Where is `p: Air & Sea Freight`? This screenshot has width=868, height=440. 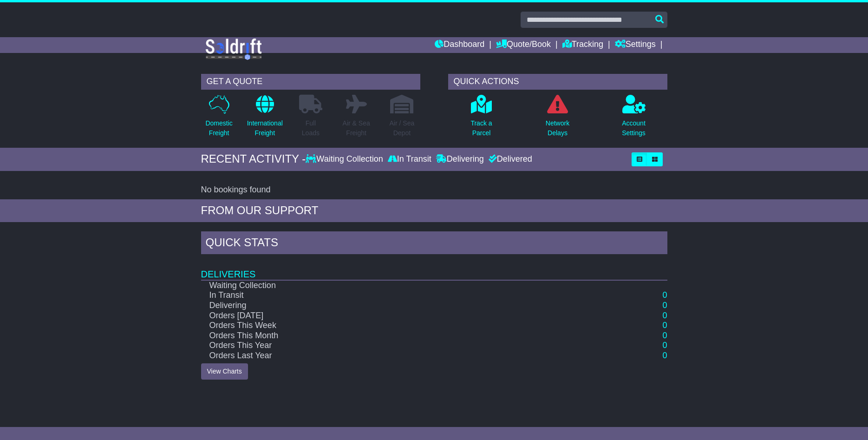 p: Air & Sea Freight is located at coordinates (356, 128).